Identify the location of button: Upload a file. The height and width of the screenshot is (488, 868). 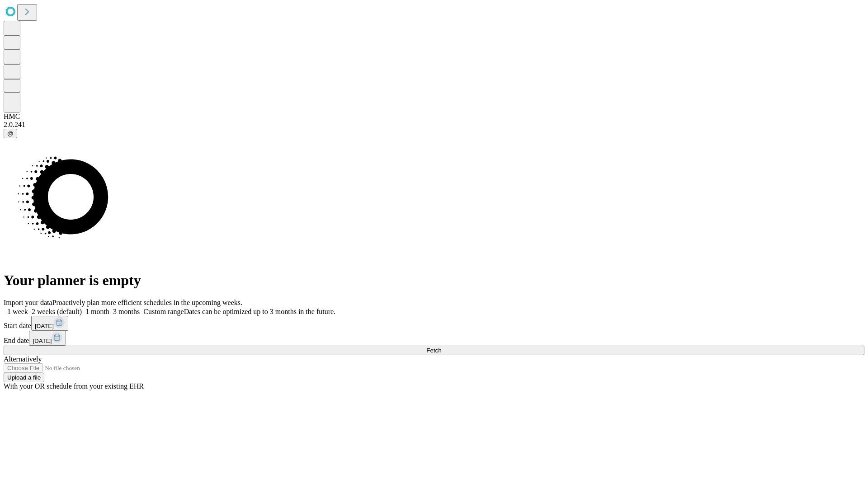
(24, 377).